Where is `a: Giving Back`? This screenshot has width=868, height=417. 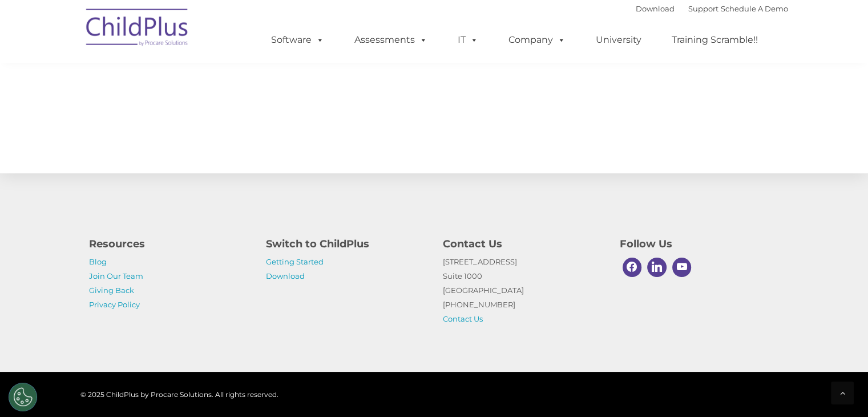 a: Giving Back is located at coordinates (111, 290).